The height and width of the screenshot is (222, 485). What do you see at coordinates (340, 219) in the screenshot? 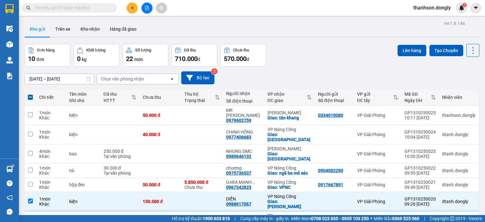
I see `strong: 0708 023 035 - 0935 103 250` at bounding box center [340, 219].